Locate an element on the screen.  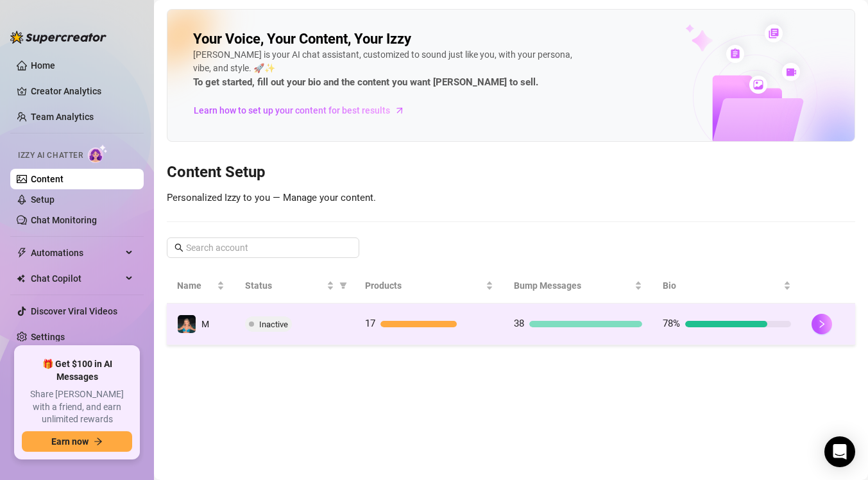
a: Team Analytics is located at coordinates (62, 117).